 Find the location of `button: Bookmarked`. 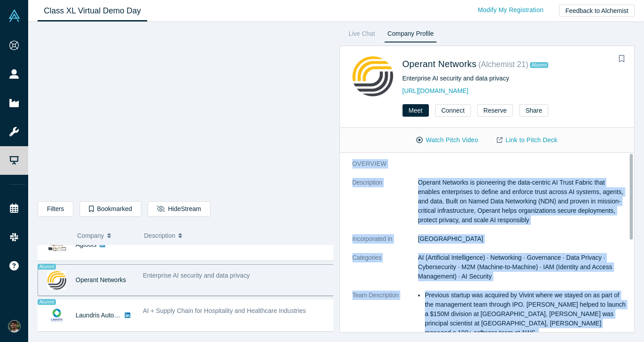

button: Bookmarked is located at coordinates (111, 209).